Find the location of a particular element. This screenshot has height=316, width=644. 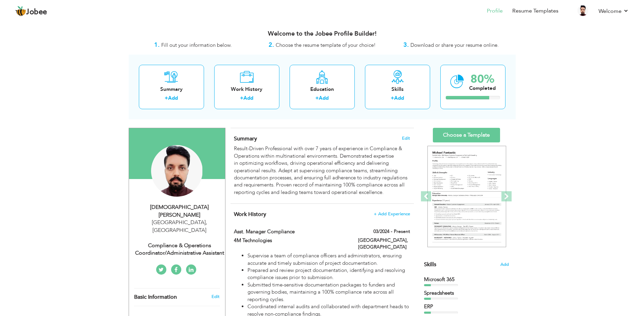

strong: 3. is located at coordinates (406, 45).